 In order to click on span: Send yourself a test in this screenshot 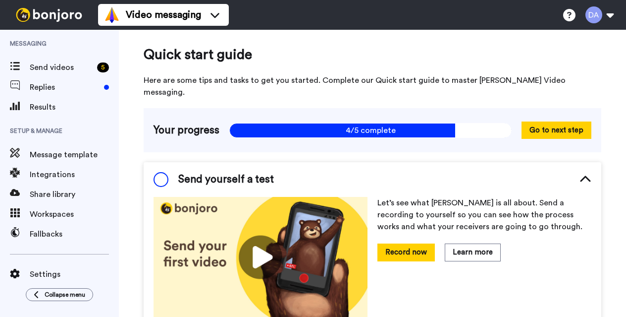, I will do `click(226, 179)`.